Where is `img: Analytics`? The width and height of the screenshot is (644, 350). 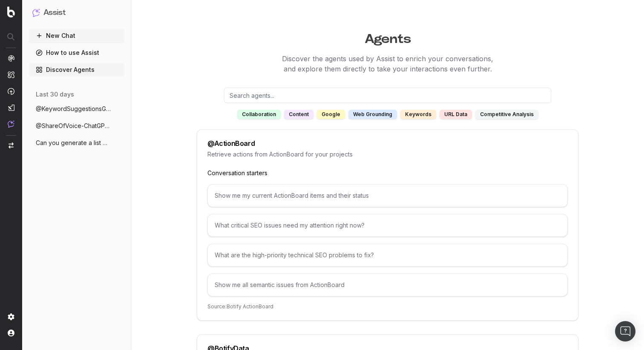 img: Analytics is located at coordinates (11, 58).